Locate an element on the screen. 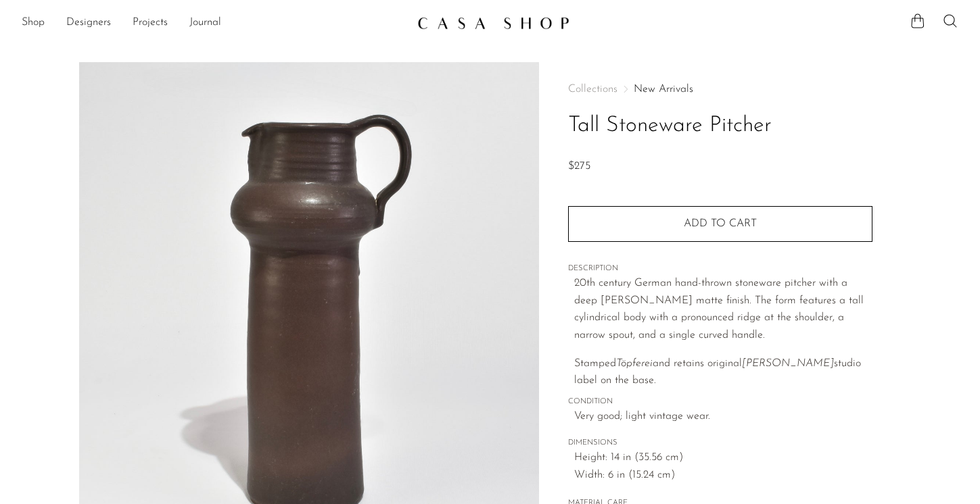  span: Height: 14 in (35.56 cm) is located at coordinates (723, 458).